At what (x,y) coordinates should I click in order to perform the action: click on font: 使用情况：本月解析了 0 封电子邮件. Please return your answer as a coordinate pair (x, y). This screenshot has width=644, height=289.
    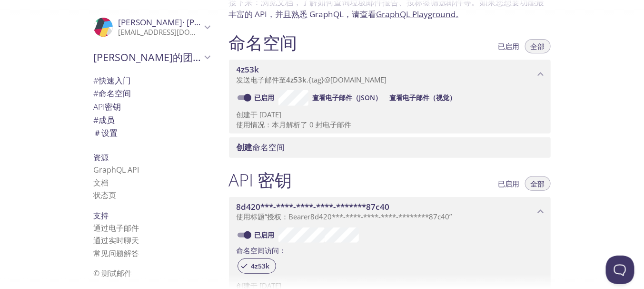
    Looking at the image, I should click on (294, 124).